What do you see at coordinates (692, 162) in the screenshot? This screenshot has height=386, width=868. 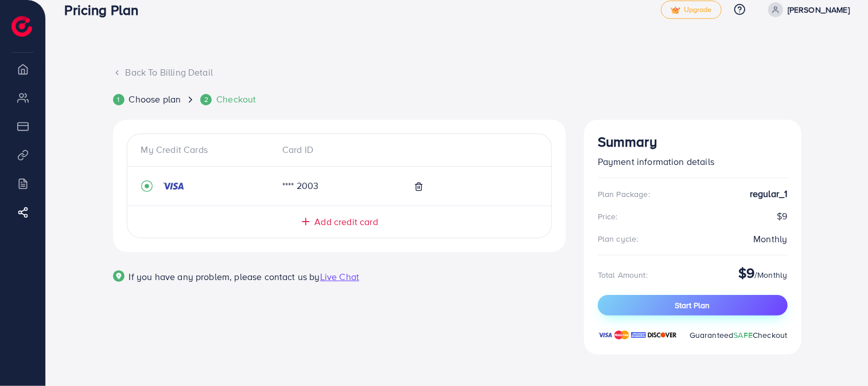 I see `p: Payment information details` at bounding box center [692, 162].